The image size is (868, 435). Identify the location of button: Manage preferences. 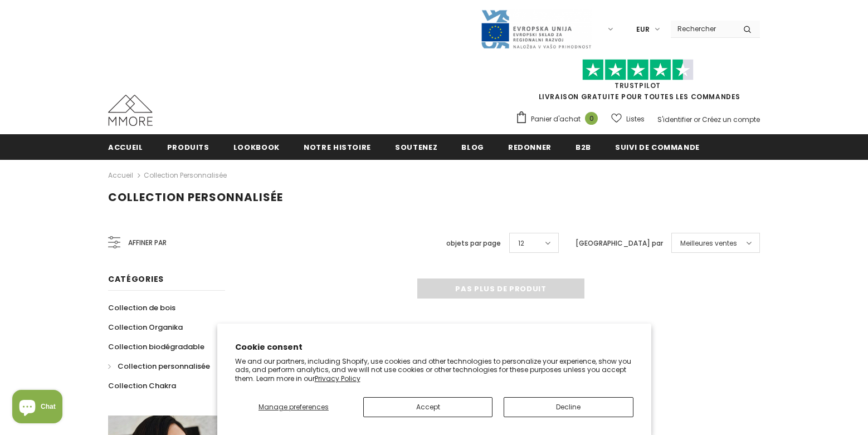
(294, 407).